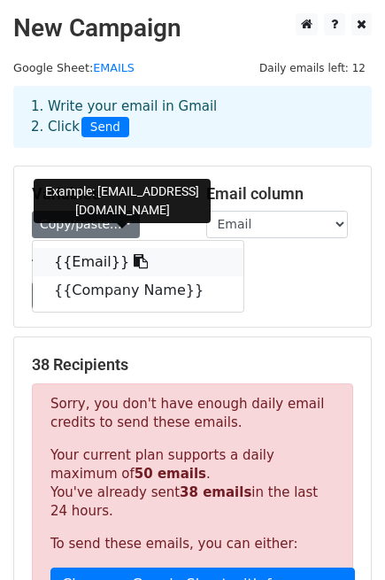 This screenshot has height=580, width=385. I want to click on p: Sorry, you don't have enough daily email credits to send these emails., so click(192, 414).